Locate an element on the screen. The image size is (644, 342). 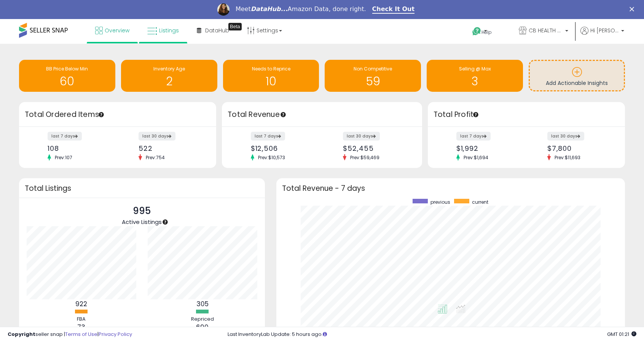
span: Prev: $1,694 is located at coordinates (476, 157).